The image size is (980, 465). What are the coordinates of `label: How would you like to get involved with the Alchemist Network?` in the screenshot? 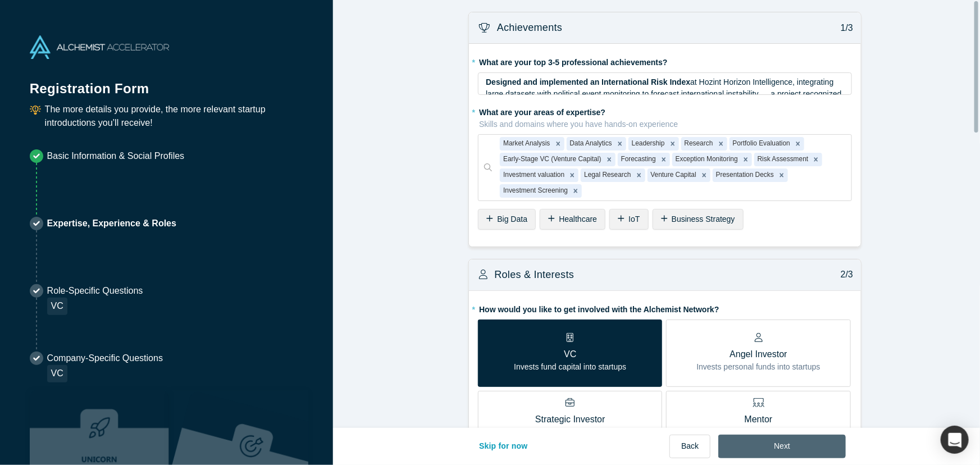 It's located at (664, 308).